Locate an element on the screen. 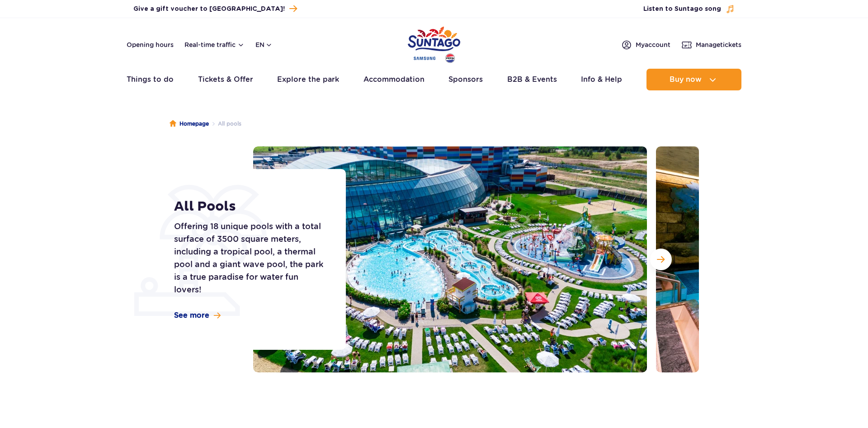 The height and width of the screenshot is (428, 868). img: Outdoor section of Suntago, with pools and slides, surrounded by sunbeds and greenery is located at coordinates (450, 259).